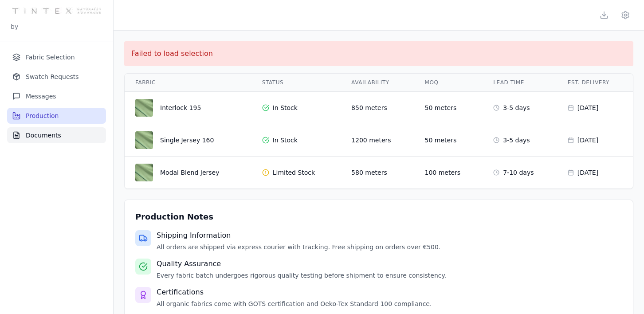 This screenshot has height=314, width=644. I want to click on p: All organic fabrics come with GOTS certification and Oeko-Tex Standard 100 compliance., so click(294, 304).